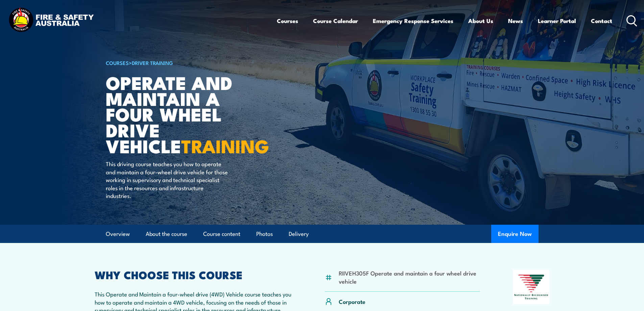 The width and height of the screenshot is (644, 311). What do you see at coordinates (515, 20) in the screenshot?
I see `a: News` at bounding box center [515, 20].